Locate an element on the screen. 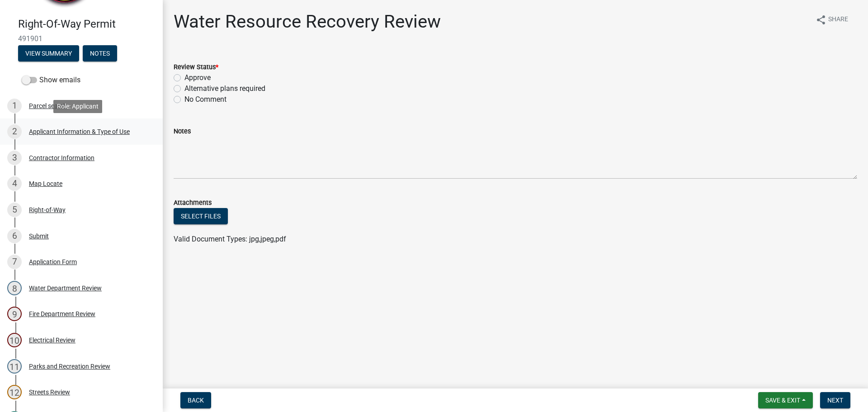 This screenshot has width=868, height=412. div: Contractor Information is located at coordinates (62, 158).